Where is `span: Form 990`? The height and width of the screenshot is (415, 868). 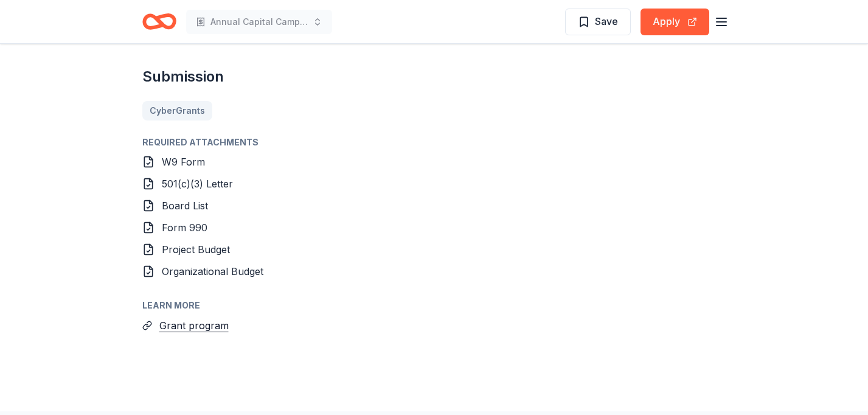 span: Form 990 is located at coordinates (184, 227).